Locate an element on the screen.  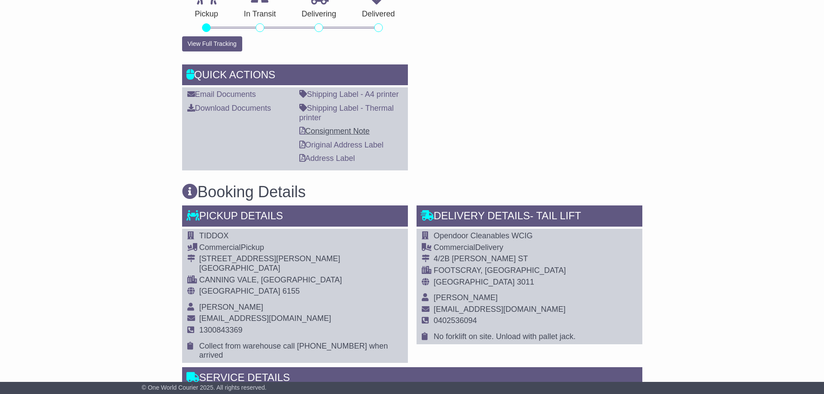
a: Address Label is located at coordinates (327, 158).